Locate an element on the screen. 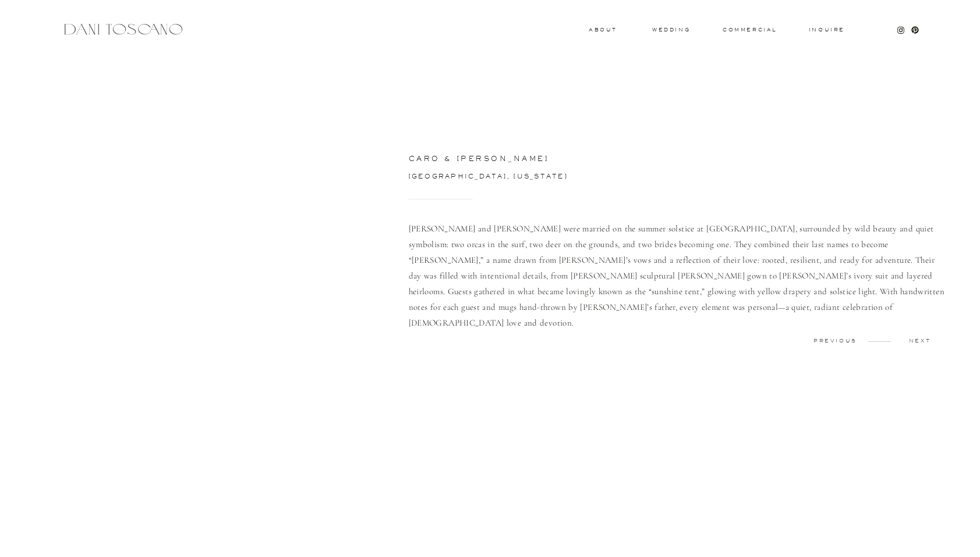 Image resolution: width=980 pixels, height=557 pixels. h3: commercial is located at coordinates (749, 29).